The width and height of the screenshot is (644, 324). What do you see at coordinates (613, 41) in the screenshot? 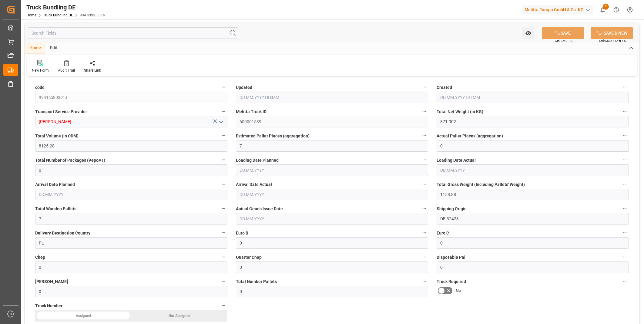
I see `span: Ctrl/CMD + Shift + S` at bounding box center [613, 41].